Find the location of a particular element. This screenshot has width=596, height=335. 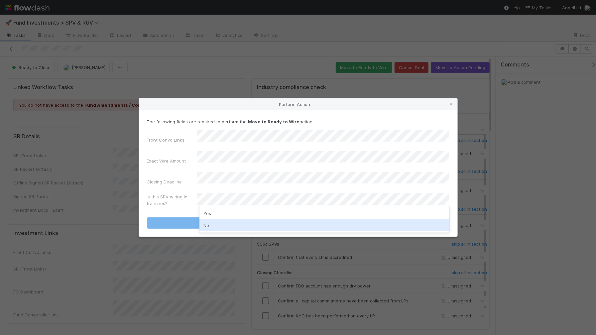

label: Front Convo Links is located at coordinates (166, 140).